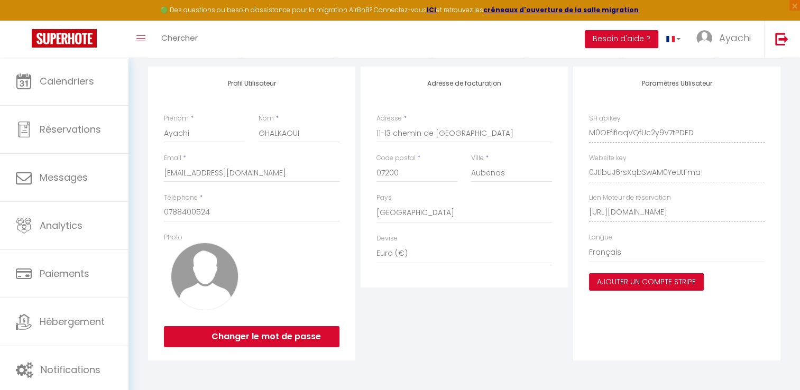 The image size is (800, 390). I want to click on span: Messages, so click(63, 177).